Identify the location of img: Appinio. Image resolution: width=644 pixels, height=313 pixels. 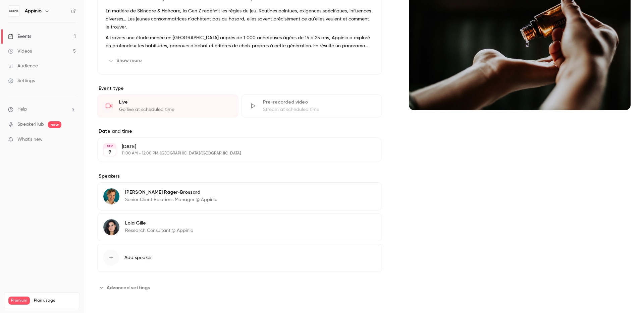
(14, 11).